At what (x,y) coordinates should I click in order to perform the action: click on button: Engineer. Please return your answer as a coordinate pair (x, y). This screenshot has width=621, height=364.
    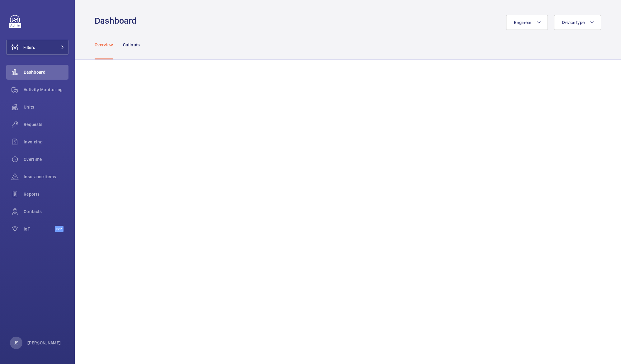
    Looking at the image, I should click on (527, 23).